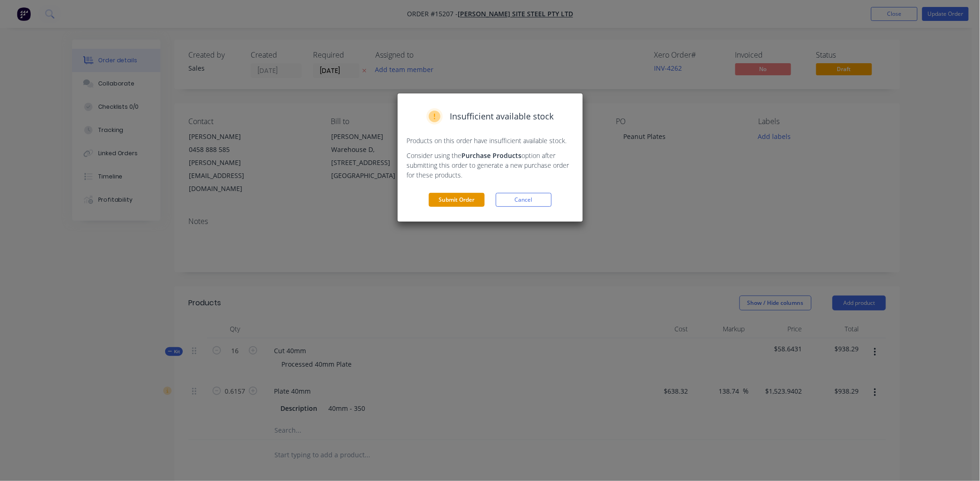 Image resolution: width=980 pixels, height=481 pixels. Describe the element at coordinates (502, 116) in the screenshot. I see `span: Insufficient available stock` at that location.